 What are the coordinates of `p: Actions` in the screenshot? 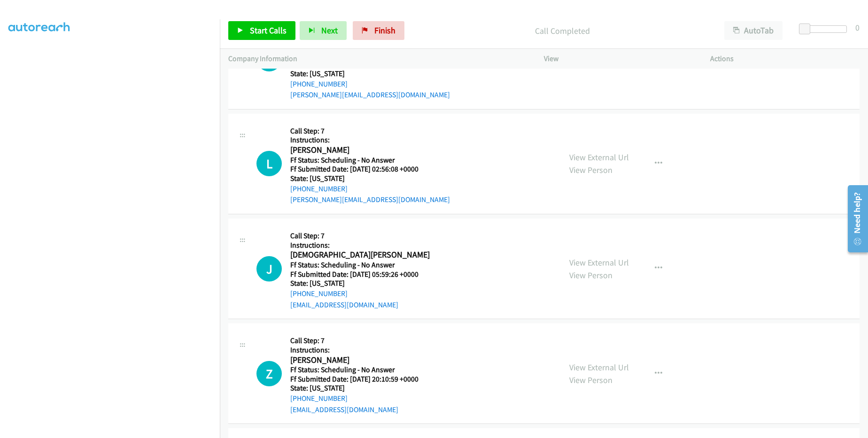 It's located at (785, 59).